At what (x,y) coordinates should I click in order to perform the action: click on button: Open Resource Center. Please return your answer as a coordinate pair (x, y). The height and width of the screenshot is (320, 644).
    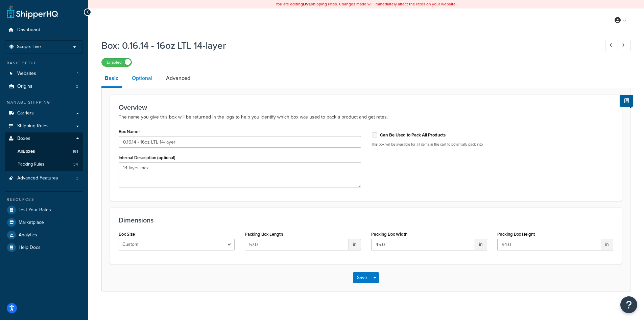
    Looking at the image, I should click on (629, 305).